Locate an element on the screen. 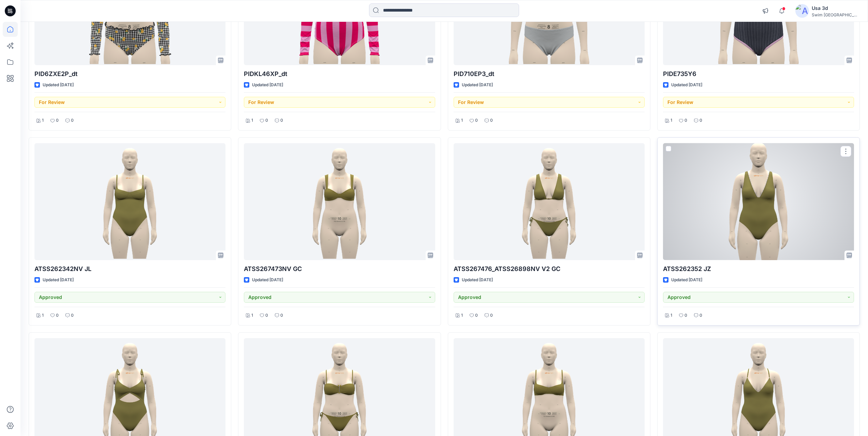  p: ATSS267473NV GC is located at coordinates (340, 269).